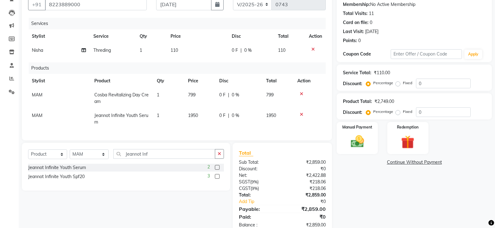 The width and height of the screenshot is (495, 228). I want to click on div: Payable:, so click(258, 209).